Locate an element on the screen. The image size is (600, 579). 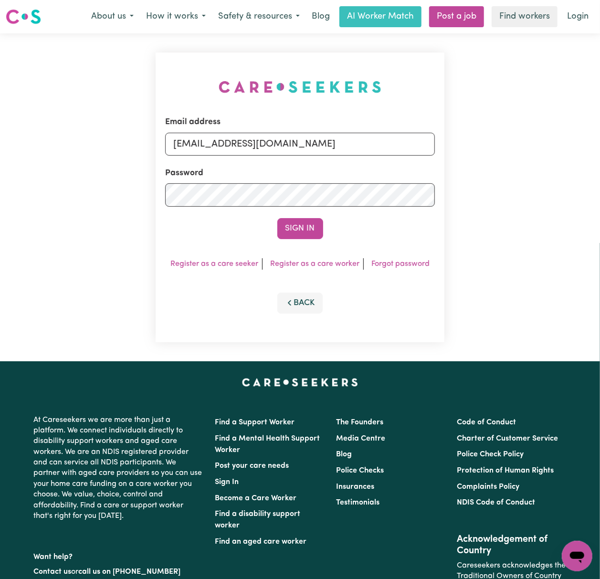
button: How it works is located at coordinates (176, 17).